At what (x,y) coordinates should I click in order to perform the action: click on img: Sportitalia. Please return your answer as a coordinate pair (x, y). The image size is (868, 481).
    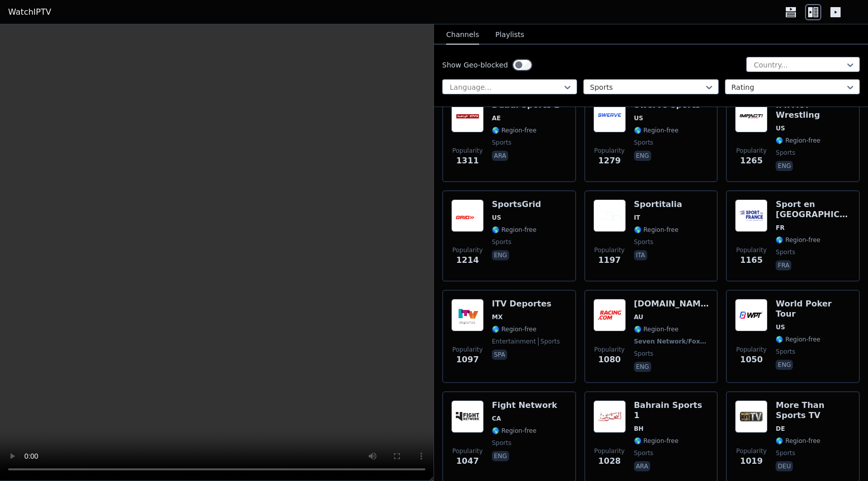
    Looking at the image, I should click on (610, 216).